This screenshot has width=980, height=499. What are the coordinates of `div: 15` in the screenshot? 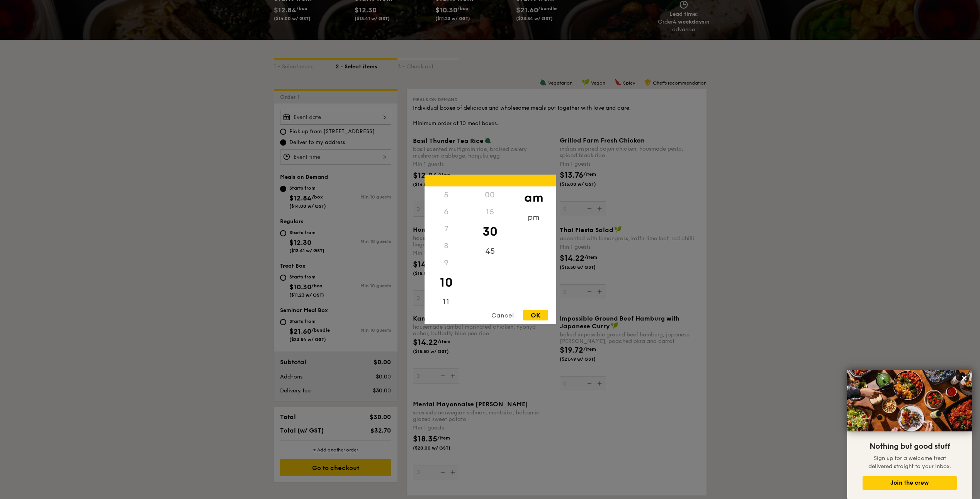 It's located at (490, 212).